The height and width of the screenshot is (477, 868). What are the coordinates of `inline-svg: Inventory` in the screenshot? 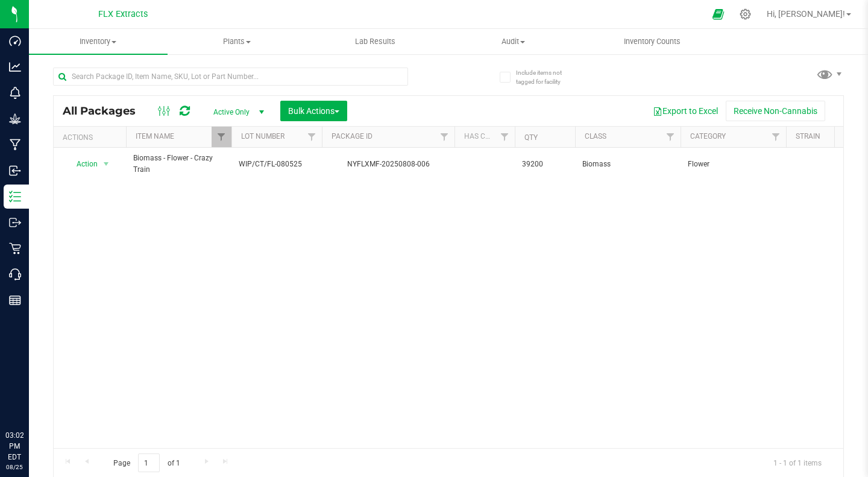 It's located at (15, 196).